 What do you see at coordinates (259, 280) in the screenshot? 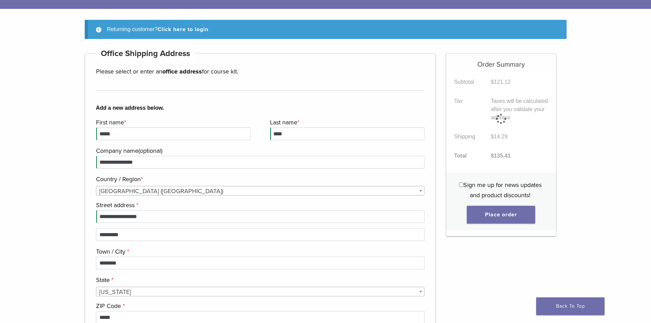
I see `label: State` at bounding box center [259, 280].